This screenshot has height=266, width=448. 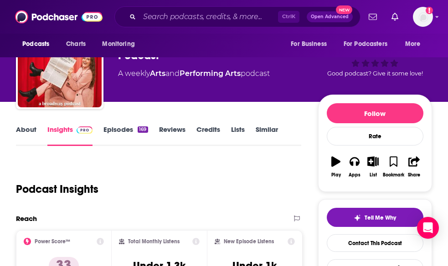 What do you see at coordinates (428, 228) in the screenshot?
I see `div: Open Intercom Messenger` at bounding box center [428, 228].